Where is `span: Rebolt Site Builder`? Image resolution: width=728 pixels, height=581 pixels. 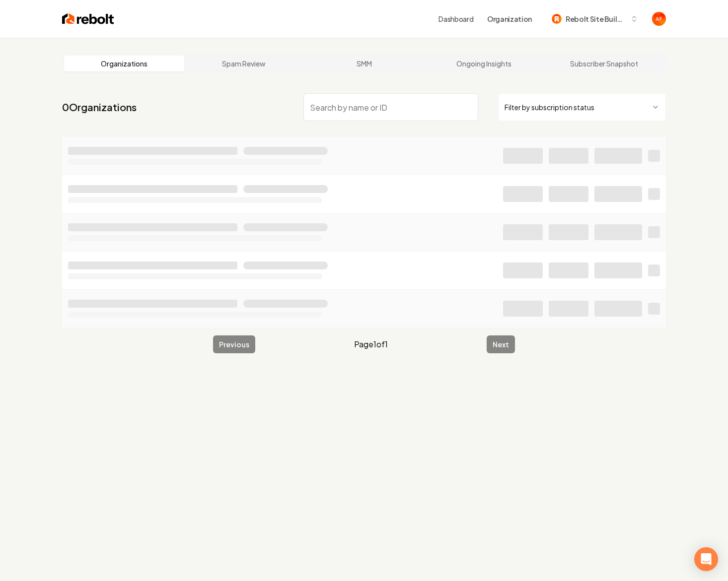 span: Rebolt Site Builder is located at coordinates (596, 19).